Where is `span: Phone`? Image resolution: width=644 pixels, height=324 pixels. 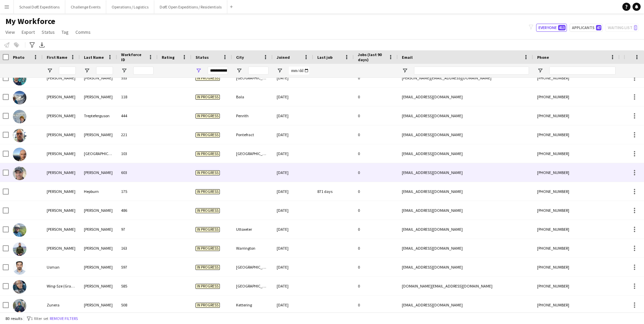
span: Phone is located at coordinates (543, 57).